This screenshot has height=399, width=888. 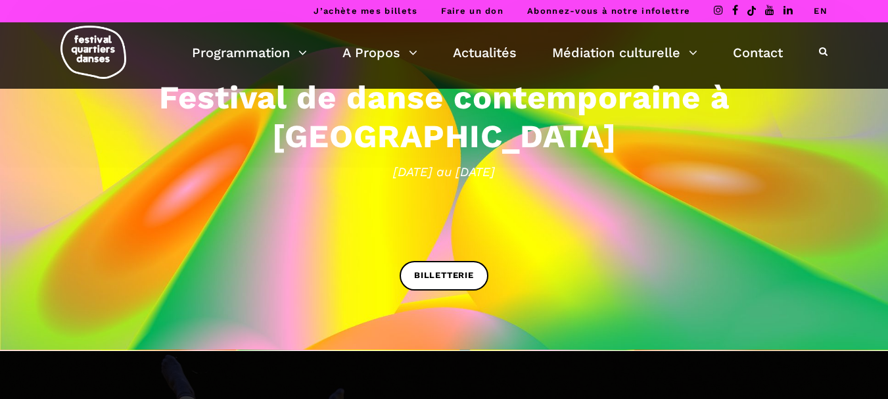 What do you see at coordinates (444, 275) in the screenshot?
I see `a: BILLETTERIE` at bounding box center [444, 275].